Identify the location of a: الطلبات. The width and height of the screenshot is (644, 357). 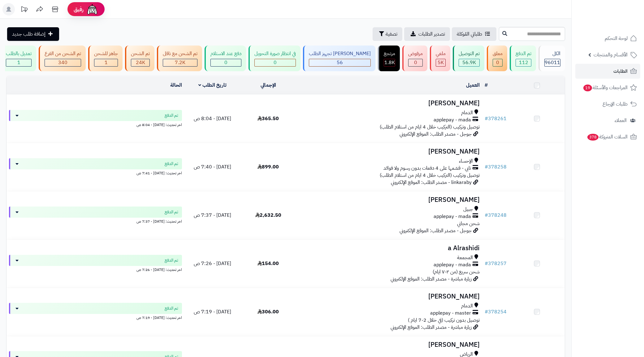
(608, 71).